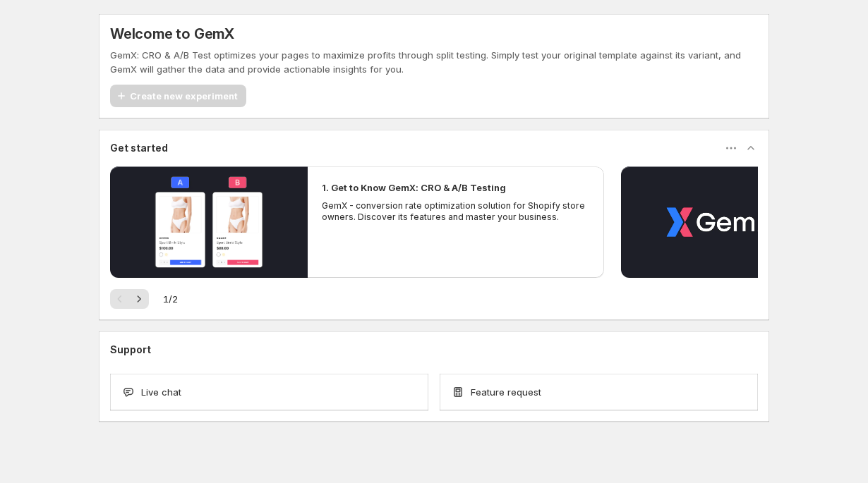 The width and height of the screenshot is (868, 483). Describe the element at coordinates (131, 349) in the screenshot. I see `h3: Support` at that location.